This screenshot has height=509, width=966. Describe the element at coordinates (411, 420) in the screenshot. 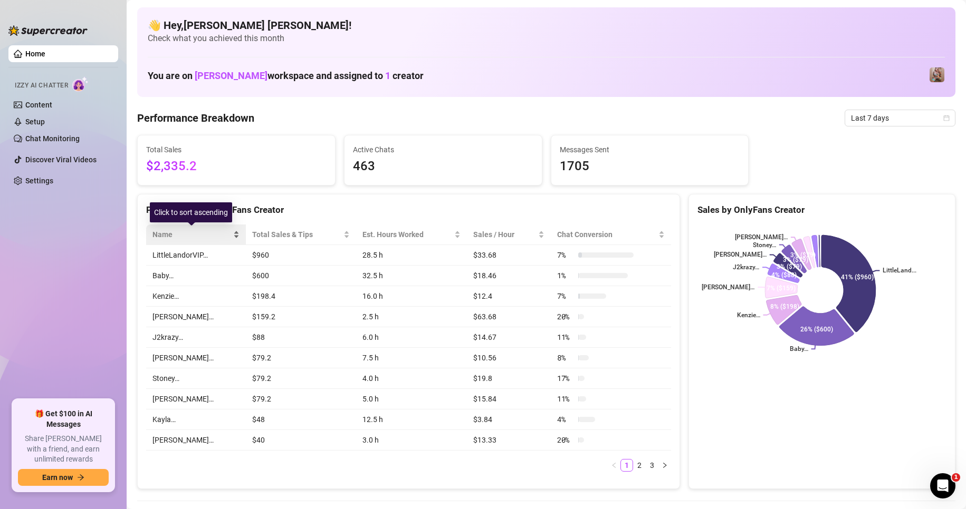

I see `td: 12.5 h` at that location.